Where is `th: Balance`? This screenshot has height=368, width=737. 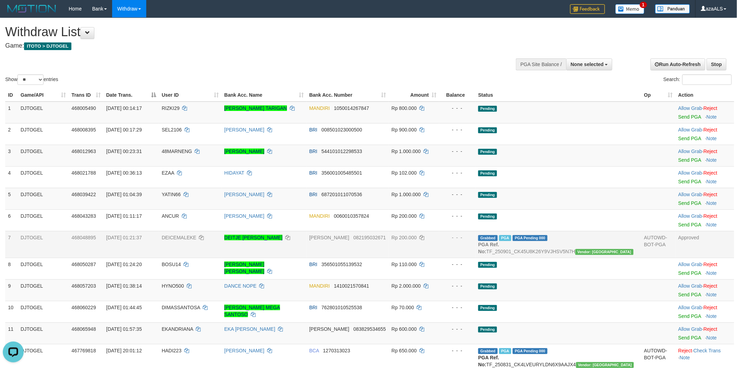
th: Balance is located at coordinates (457, 95).